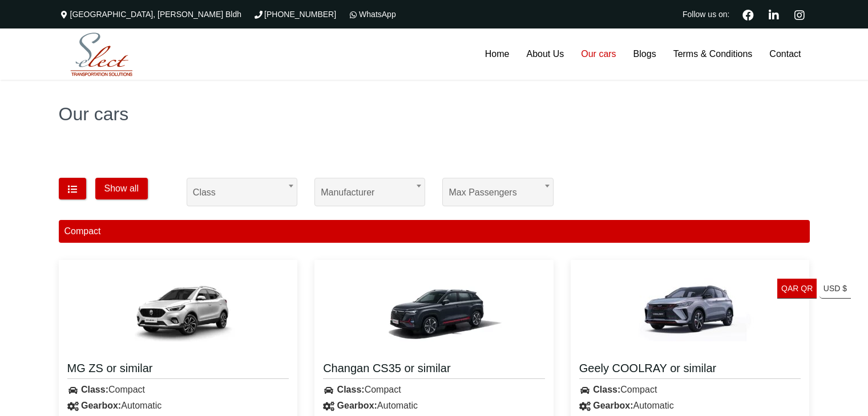 The width and height of the screenshot is (868, 416). What do you see at coordinates (598, 54) in the screenshot?
I see `a: Our cars` at bounding box center [598, 54].